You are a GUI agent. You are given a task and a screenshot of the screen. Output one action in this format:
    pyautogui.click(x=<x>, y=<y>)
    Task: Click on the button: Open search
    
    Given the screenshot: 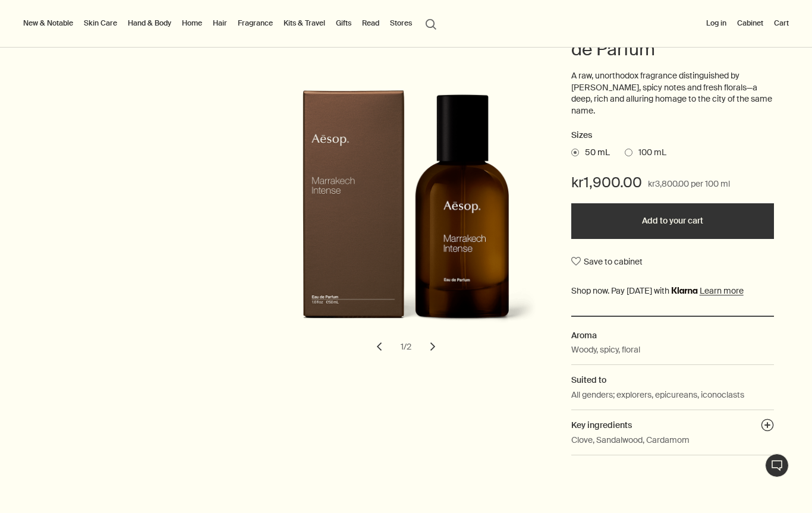 What is the action you would take?
    pyautogui.click(x=431, y=23)
    